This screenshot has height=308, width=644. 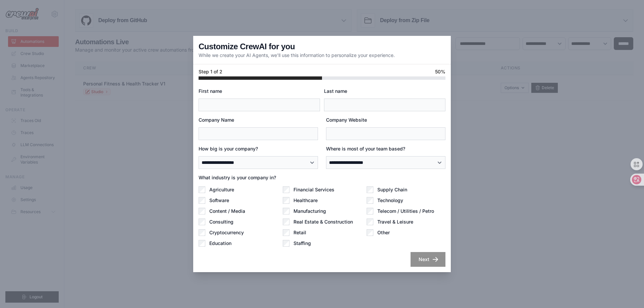 What do you see at coordinates (385, 91) in the screenshot?
I see `label: Last name` at bounding box center [385, 91].